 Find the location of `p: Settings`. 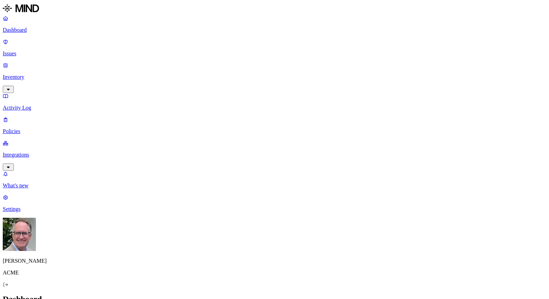

p: Settings is located at coordinates (274, 209).